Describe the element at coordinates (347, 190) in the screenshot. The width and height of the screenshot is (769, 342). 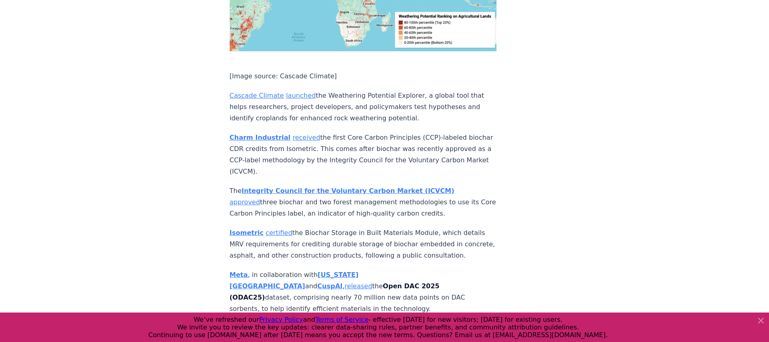
I see `strong: Integrity Council for the Voluntary Carbon Market (ICVCM)` at that location.